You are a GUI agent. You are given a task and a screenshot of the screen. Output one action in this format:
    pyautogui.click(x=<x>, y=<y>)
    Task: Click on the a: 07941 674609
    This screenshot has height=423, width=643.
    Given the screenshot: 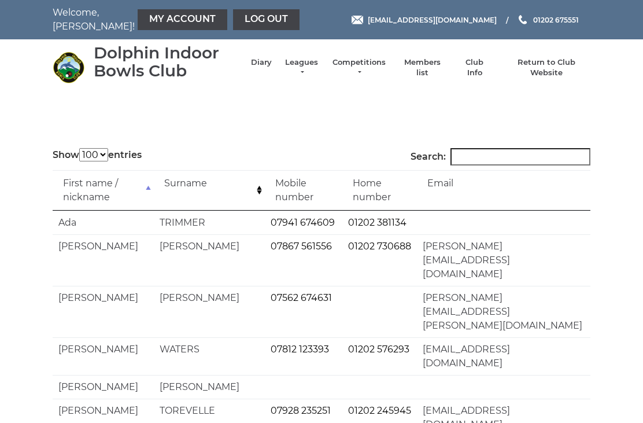 What is the action you would take?
    pyautogui.click(x=303, y=222)
    